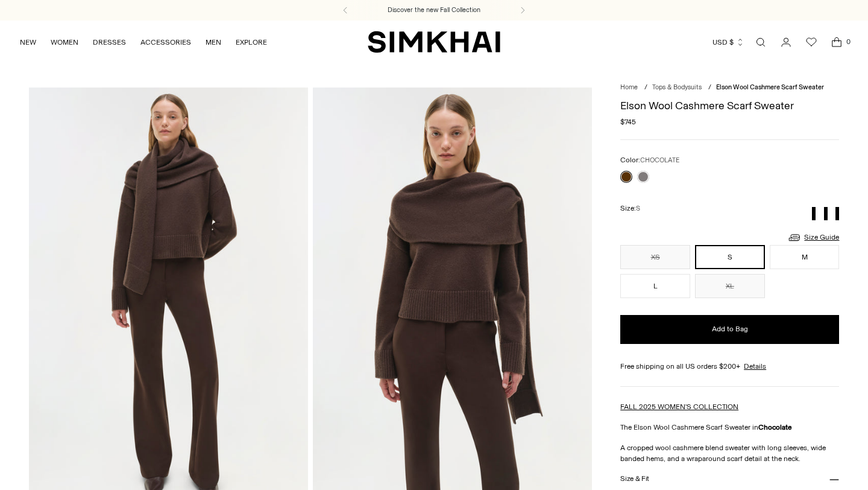 The image size is (868, 490). What do you see at coordinates (630, 208) in the screenshot?
I see `label: Size:` at bounding box center [630, 208].